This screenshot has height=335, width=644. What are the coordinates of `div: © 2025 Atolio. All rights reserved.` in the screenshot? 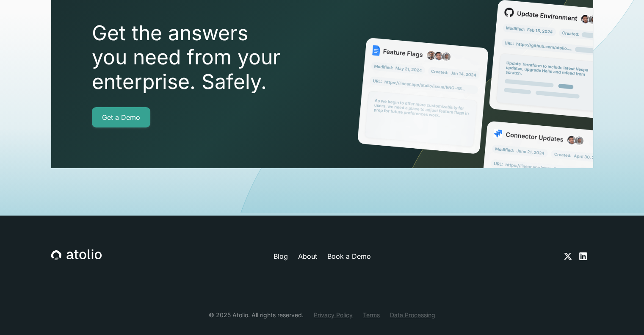 It's located at (256, 315).